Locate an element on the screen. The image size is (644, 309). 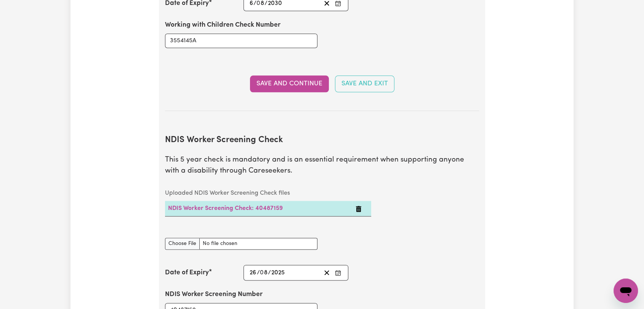
button: Clear date is located at coordinates (327, 272).